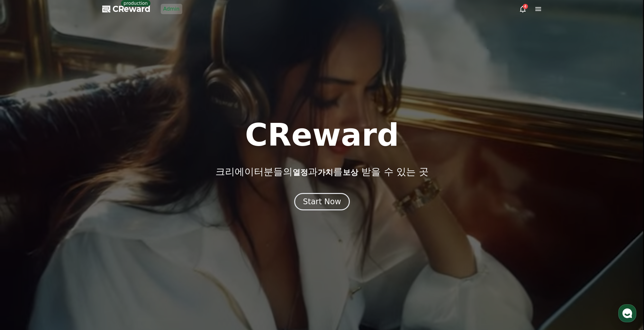 The image size is (644, 330). Describe the element at coordinates (322, 202) in the screenshot. I see `a: Start Now` at that location.